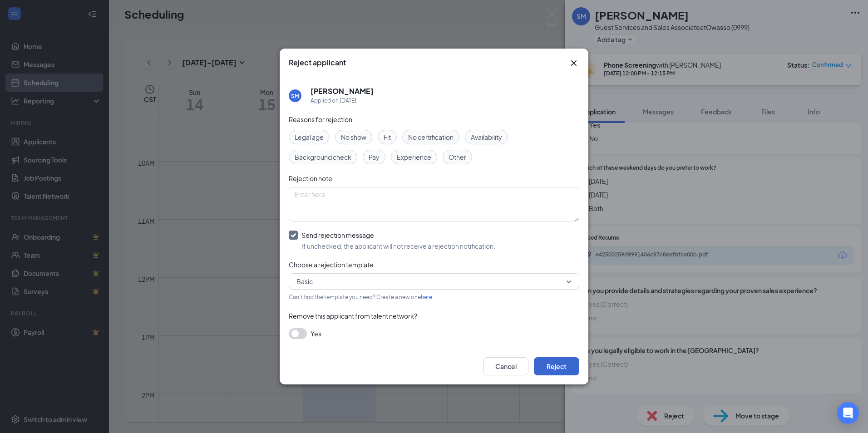 This screenshot has height=433, width=868. Describe the element at coordinates (309, 137) in the screenshot. I see `span: Legal age` at that location.